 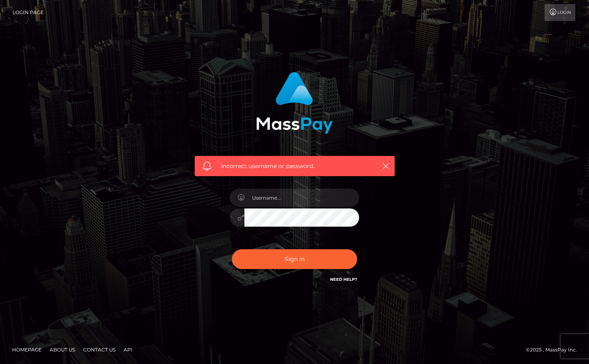 What do you see at coordinates (343, 279) in the screenshot?
I see `a: Need Help?` at bounding box center [343, 279].